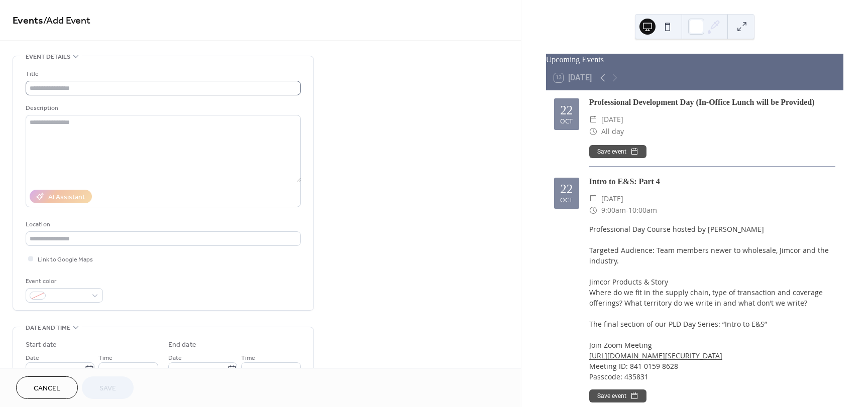  Describe the element at coordinates (47, 388) in the screenshot. I see `button: Cancel` at that location.